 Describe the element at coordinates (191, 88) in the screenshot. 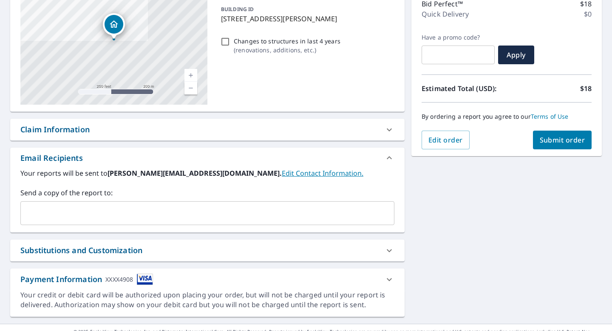

I see `a: Current Level 17, Zoom Out` at that location.